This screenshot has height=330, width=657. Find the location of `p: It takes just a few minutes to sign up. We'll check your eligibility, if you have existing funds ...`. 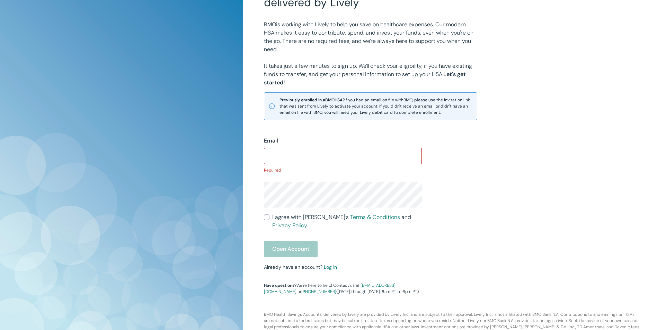

p: It takes just a few minutes to sign up. We'll check your eligibility, if you have existing funds ... is located at coordinates (370, 74).